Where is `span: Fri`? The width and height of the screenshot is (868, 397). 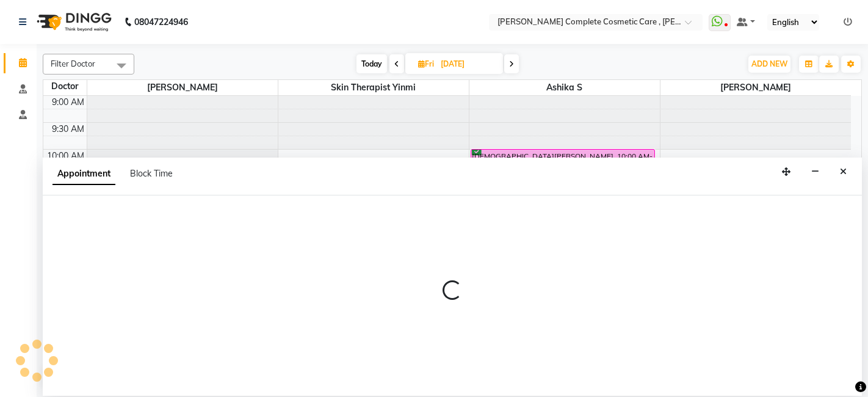
span: Fri is located at coordinates (426, 64).